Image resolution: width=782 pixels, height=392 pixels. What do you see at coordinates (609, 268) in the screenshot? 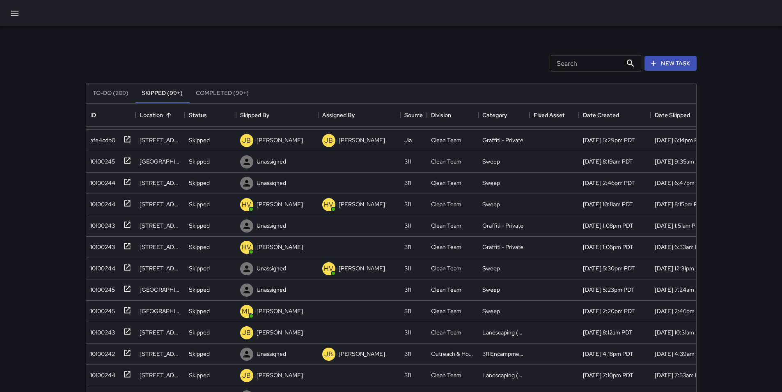
I see `div: 8/15/2025, 5:30pm PDT` at bounding box center [609, 268].